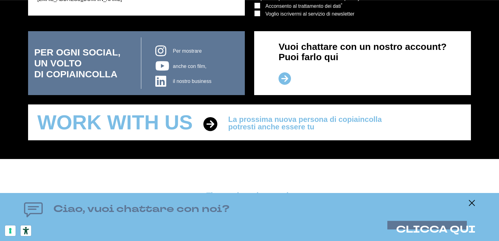  Describe the element at coordinates (304, 6) in the screenshot. I see `span: Acconsento al trattamento dei dati` at that location.